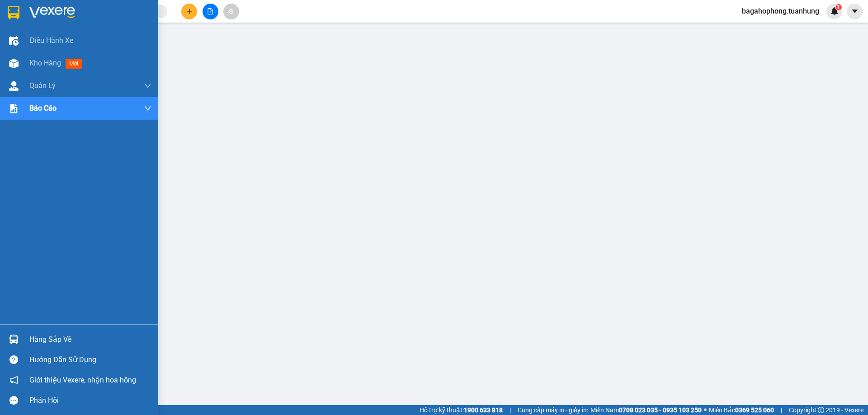  What do you see at coordinates (855, 12) in the screenshot?
I see `span: caret-down` at bounding box center [855, 12].